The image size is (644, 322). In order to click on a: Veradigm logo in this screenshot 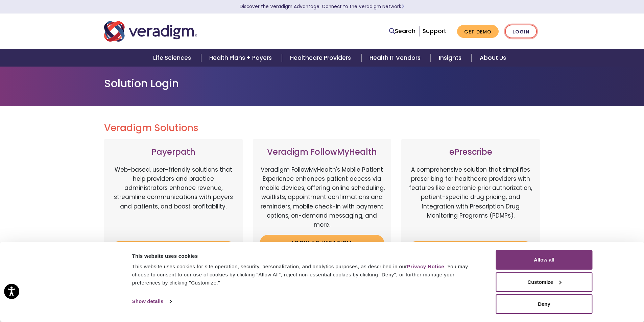, I will do `click(150, 32)`.